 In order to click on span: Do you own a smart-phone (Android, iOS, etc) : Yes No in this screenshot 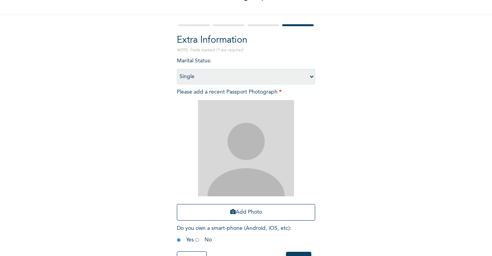, I will do `click(234, 234)`.